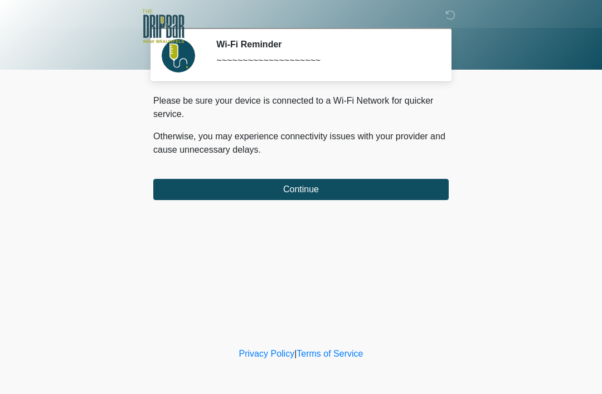  What do you see at coordinates (301, 189) in the screenshot?
I see `button: Continue` at bounding box center [301, 189].